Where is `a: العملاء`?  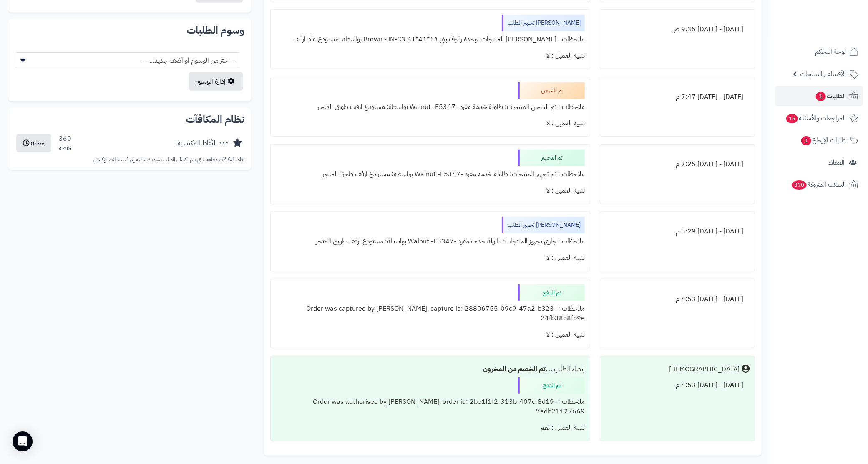 a: العملاء is located at coordinates (819, 162).